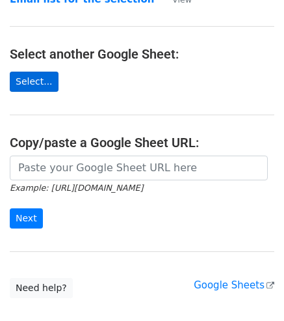  Describe the element at coordinates (252, 289) in the screenshot. I see `div: Chat Widget` at that location.